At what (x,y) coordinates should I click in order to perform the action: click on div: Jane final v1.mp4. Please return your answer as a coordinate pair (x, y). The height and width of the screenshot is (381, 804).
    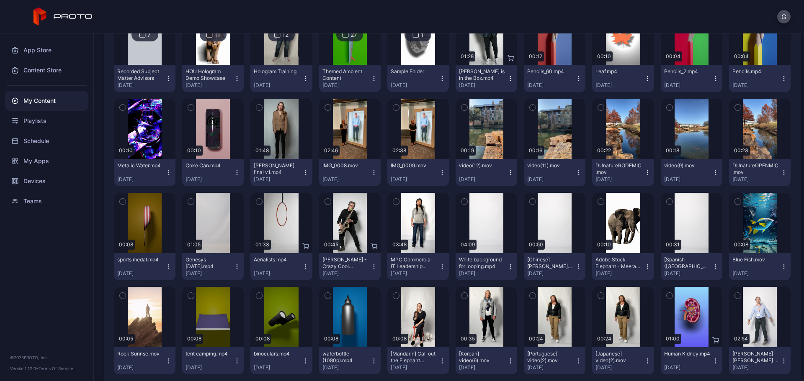
    Looking at the image, I should click on (277, 169).